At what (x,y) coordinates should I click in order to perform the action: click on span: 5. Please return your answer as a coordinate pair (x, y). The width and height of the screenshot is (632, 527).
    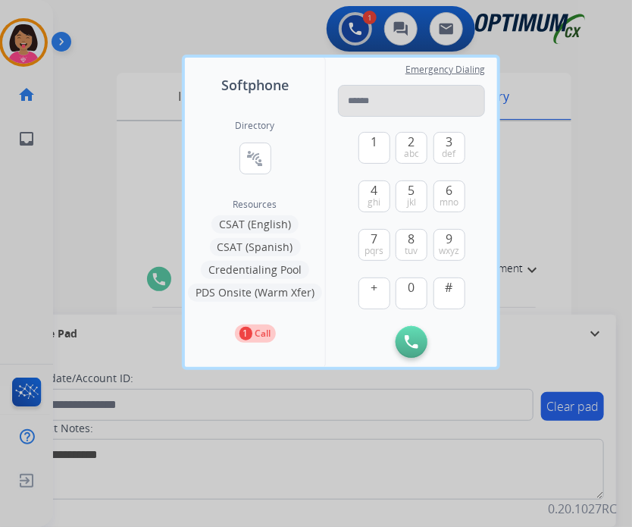
    Looking at the image, I should click on (412, 190).